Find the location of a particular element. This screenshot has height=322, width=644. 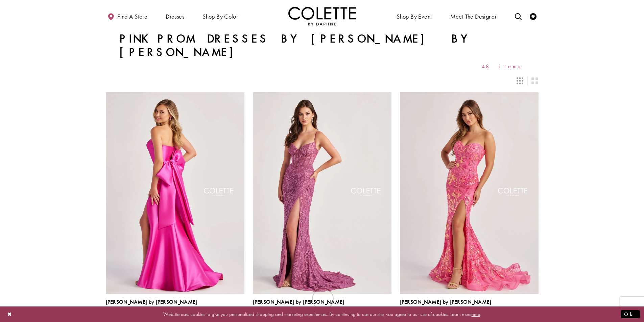

button: Submit Dialog is located at coordinates (631, 314).